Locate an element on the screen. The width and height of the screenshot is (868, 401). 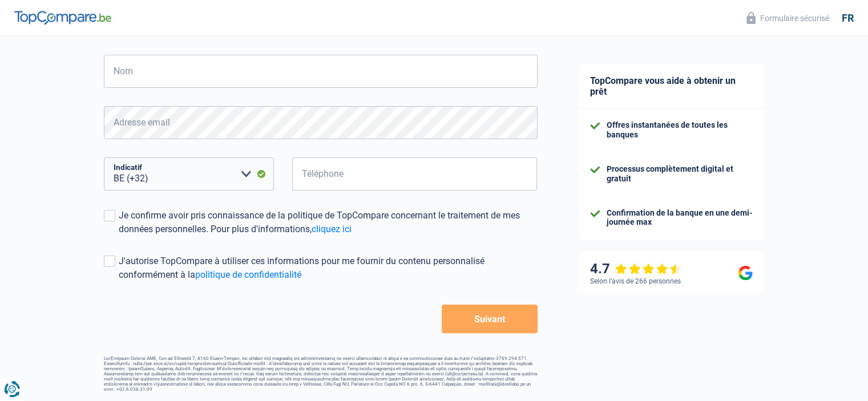
div: Confirmation de la banque en une demi-journée max is located at coordinates (680, 218).